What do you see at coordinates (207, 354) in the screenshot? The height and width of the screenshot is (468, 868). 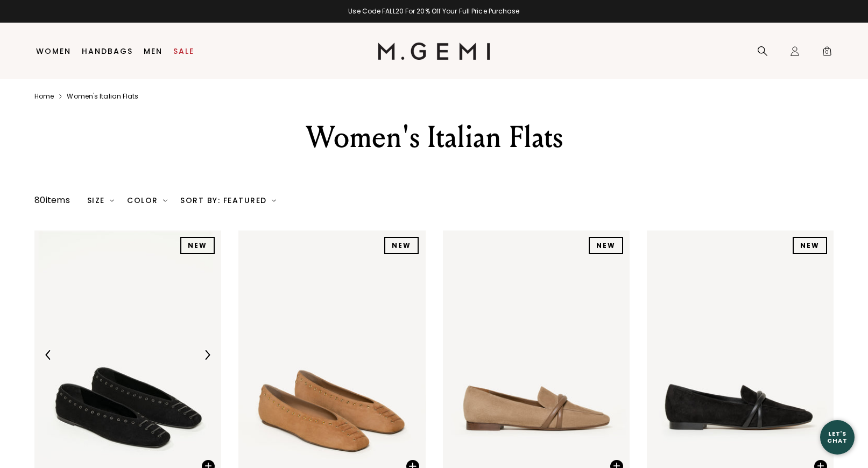 I see `img: Next Arrow` at bounding box center [207, 354].